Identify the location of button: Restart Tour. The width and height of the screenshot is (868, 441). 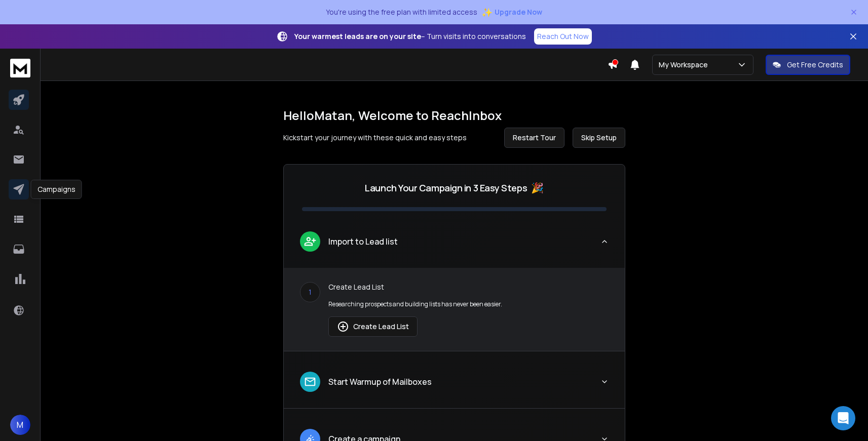
(534, 138).